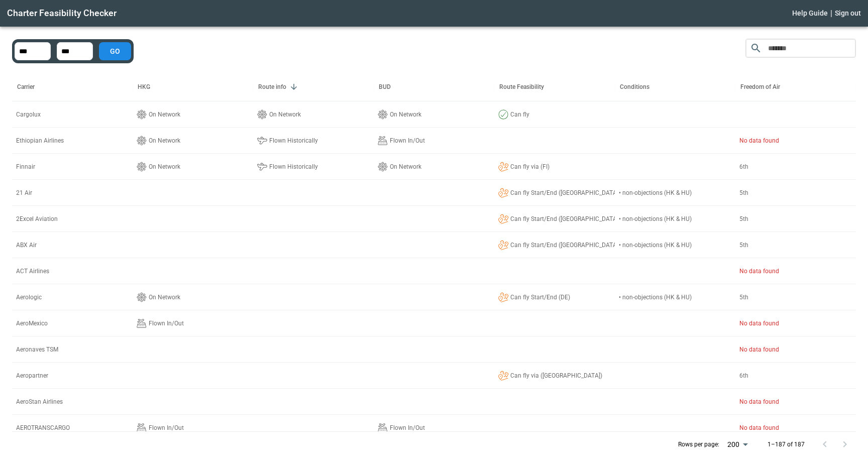 The height and width of the screenshot is (465, 868). What do you see at coordinates (738, 444) in the screenshot?
I see `div: 200` at bounding box center [738, 444].